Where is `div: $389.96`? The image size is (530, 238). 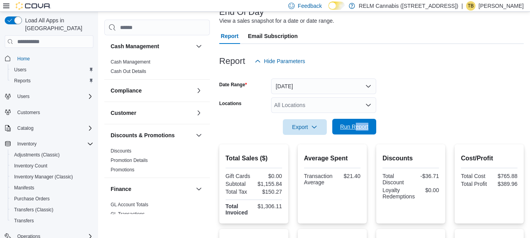
div: $389.96 is located at coordinates (504, 184).